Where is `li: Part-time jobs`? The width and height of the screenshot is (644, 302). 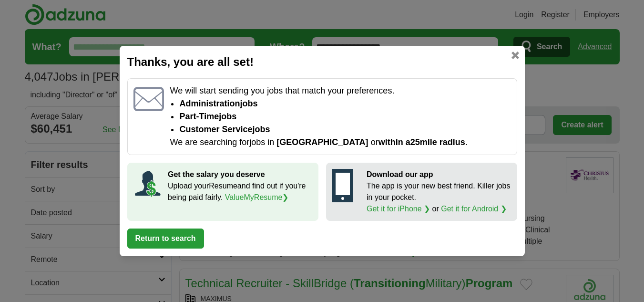
li: Part-time jobs is located at coordinates (345, 116).